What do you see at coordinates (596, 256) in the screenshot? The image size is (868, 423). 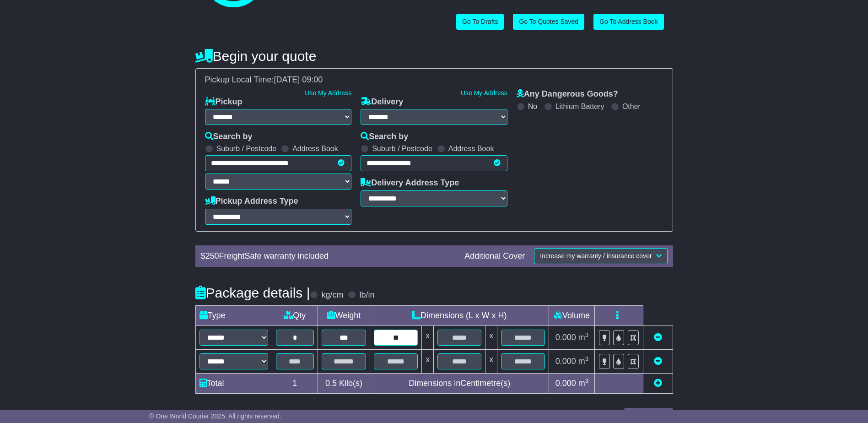 I see `span: Increase my warranty / insurance cover` at bounding box center [596, 256].